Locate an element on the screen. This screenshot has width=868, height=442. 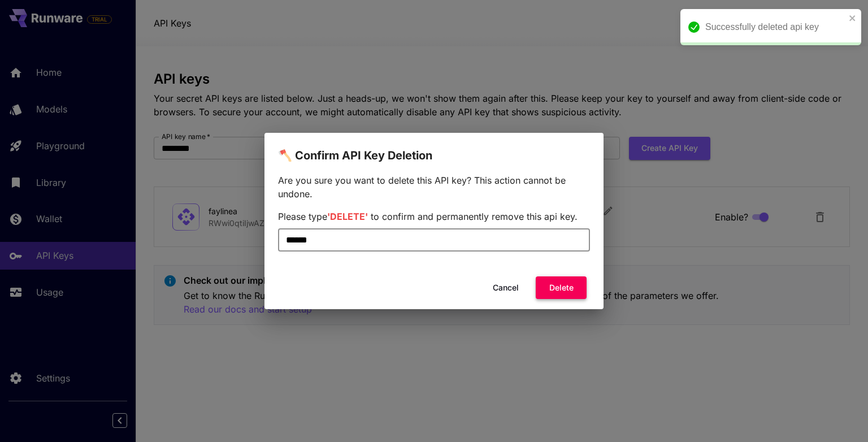
span: Please type to confirm and permanently remove this api key. is located at coordinates (428, 216).